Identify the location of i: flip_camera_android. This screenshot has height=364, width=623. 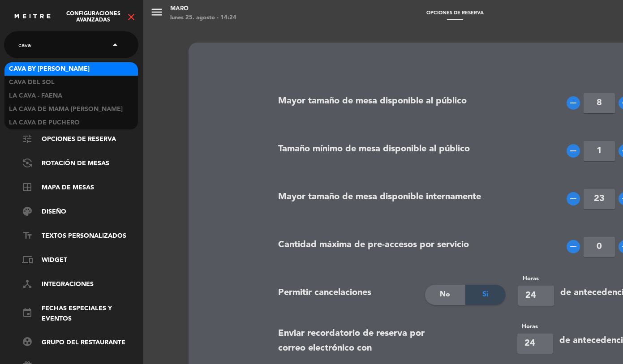
(27, 163).